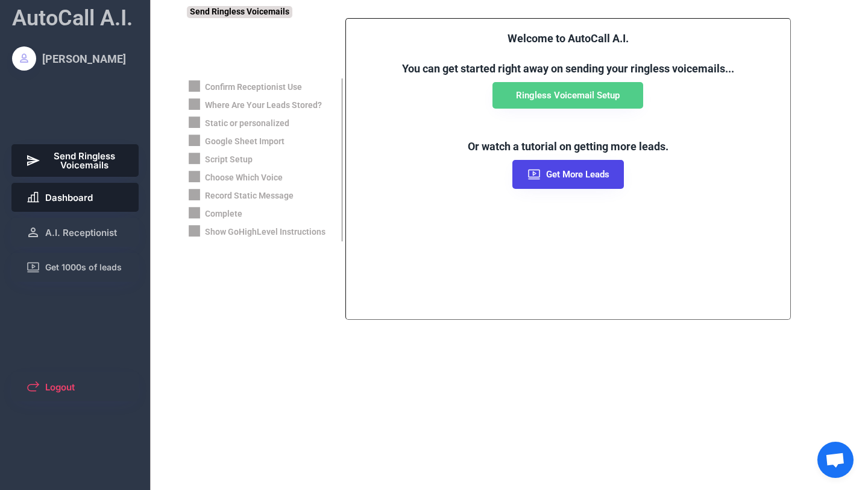 This screenshot has height=490, width=868. What do you see at coordinates (68, 197) in the screenshot?
I see `span: Dashboard` at bounding box center [68, 197].